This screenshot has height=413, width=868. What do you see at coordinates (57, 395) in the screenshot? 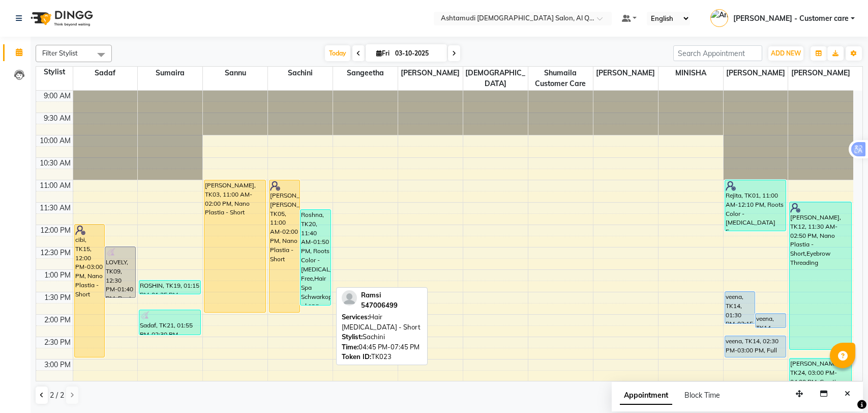
I see `span: 2 / 2` at bounding box center [57, 395].